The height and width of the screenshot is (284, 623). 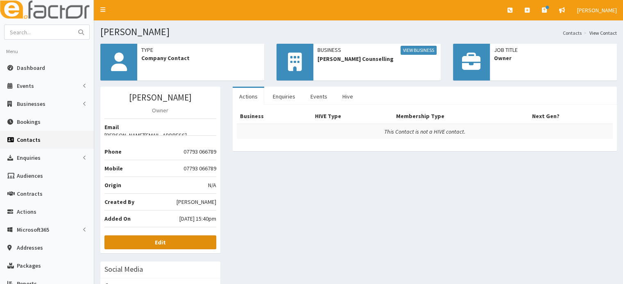 What do you see at coordinates (599, 33) in the screenshot?
I see `li: View Contact` at bounding box center [599, 33].